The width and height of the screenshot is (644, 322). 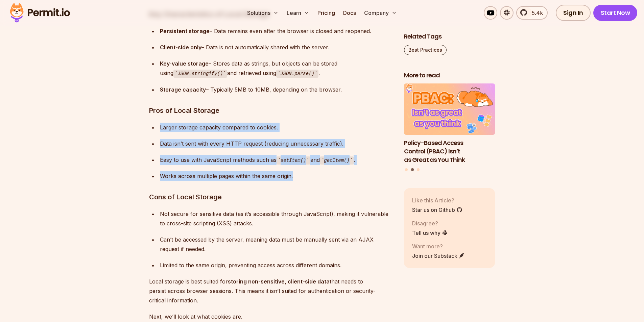 I want to click on h2: More to read, so click(x=450, y=75).